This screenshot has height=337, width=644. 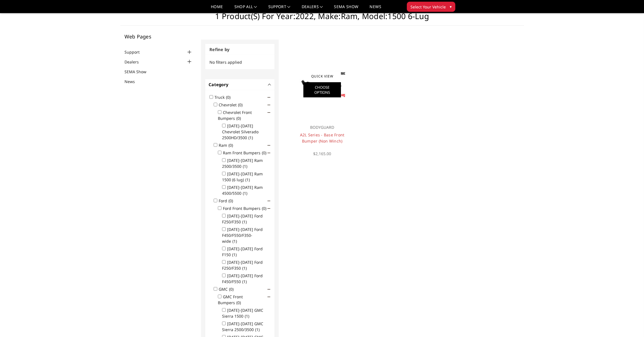 What do you see at coordinates (227, 289) in the screenshot?
I see `label: GMC` at bounding box center [227, 289].